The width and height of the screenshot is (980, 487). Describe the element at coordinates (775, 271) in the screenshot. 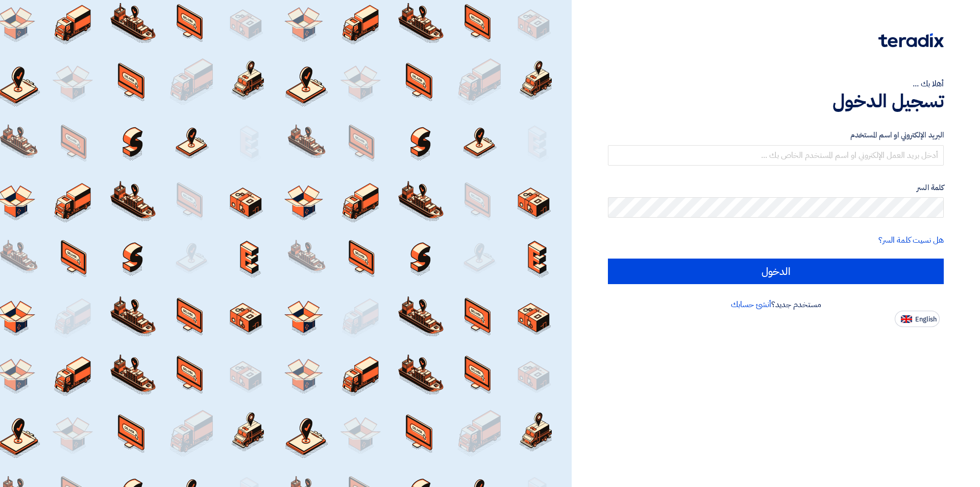

I see `input: الدخول` at that location.